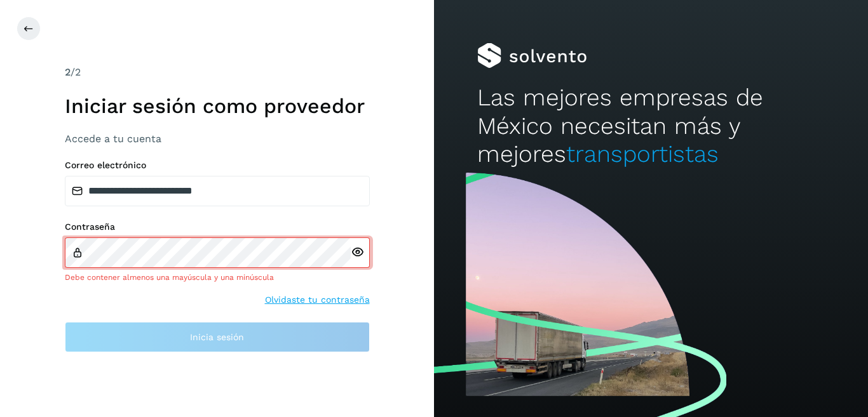 This screenshot has height=417, width=868. What do you see at coordinates (317, 300) in the screenshot?
I see `a: Olvidaste tu contraseña` at bounding box center [317, 300].